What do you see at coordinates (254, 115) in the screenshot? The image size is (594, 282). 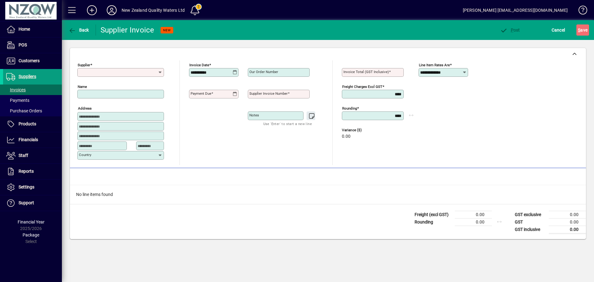 I see `mat-label: Notes` at bounding box center [254, 115].